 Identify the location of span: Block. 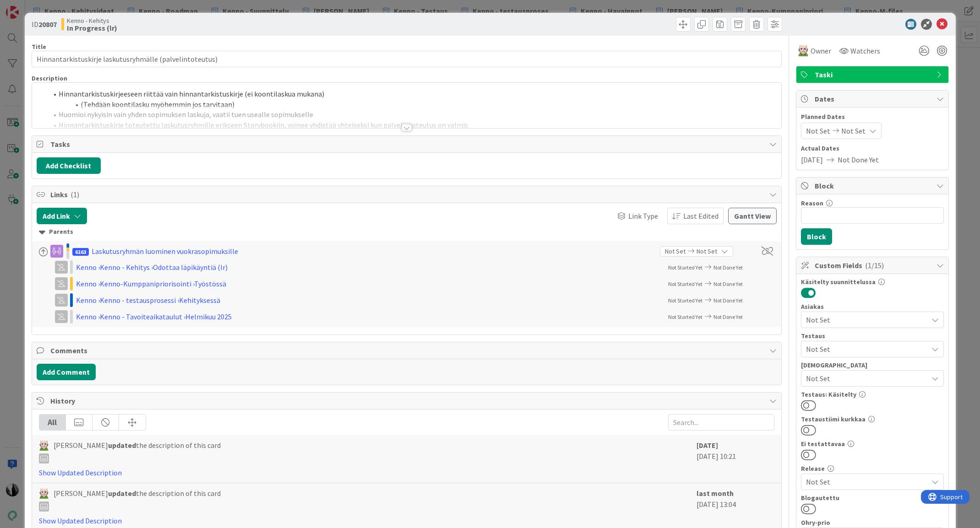
(873, 186).